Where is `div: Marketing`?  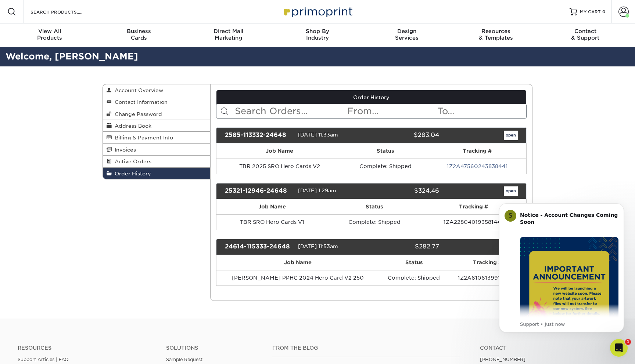
div: Marketing is located at coordinates (228, 34).